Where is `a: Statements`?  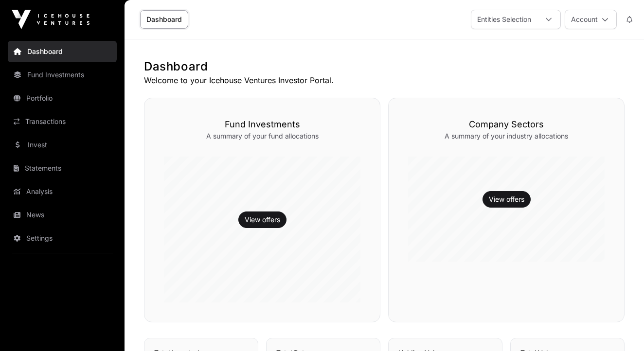 a: Statements is located at coordinates (63, 168).